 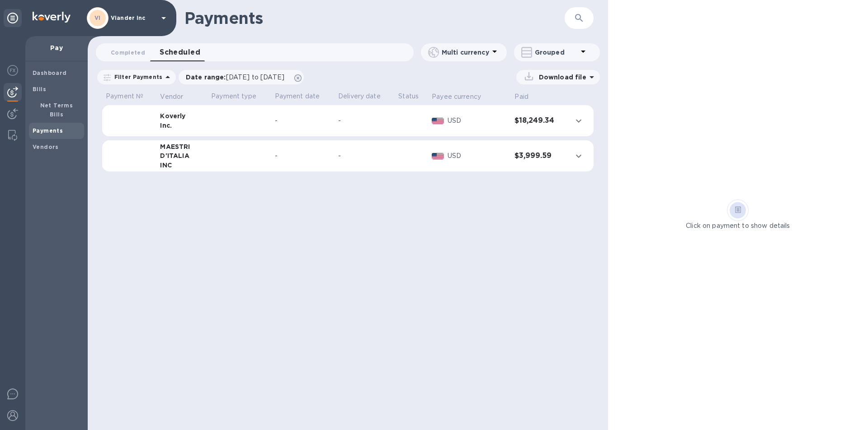 What do you see at coordinates (181, 116) in the screenshot?
I see `div: Koverly` at bounding box center [181, 116].